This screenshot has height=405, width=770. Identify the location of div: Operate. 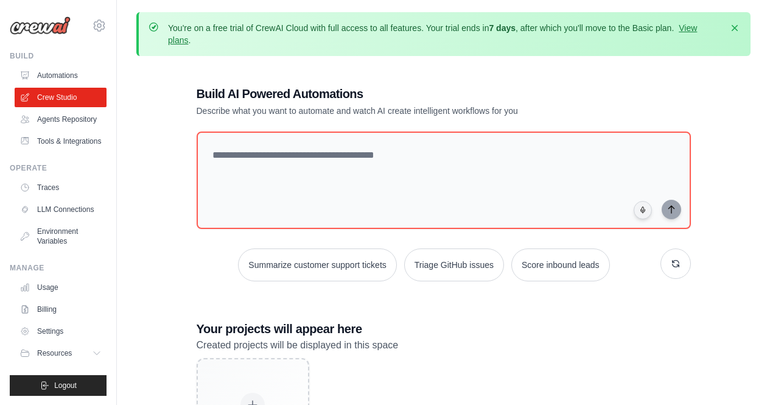
(58, 168).